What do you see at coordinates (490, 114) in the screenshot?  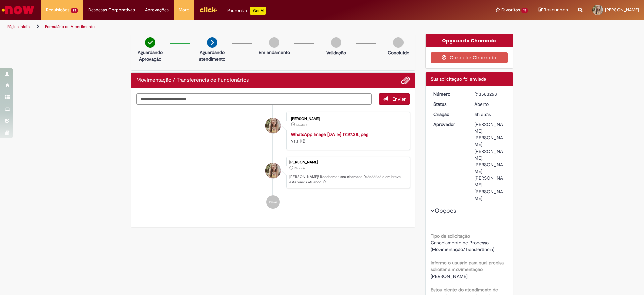 I see `div: 30/09/2025 17:29:33` at bounding box center [490, 114].